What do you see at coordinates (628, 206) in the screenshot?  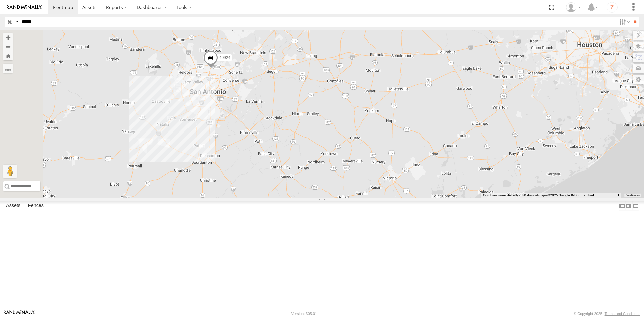 I see `label: Dock Summary Table to the Right` at bounding box center [628, 206].